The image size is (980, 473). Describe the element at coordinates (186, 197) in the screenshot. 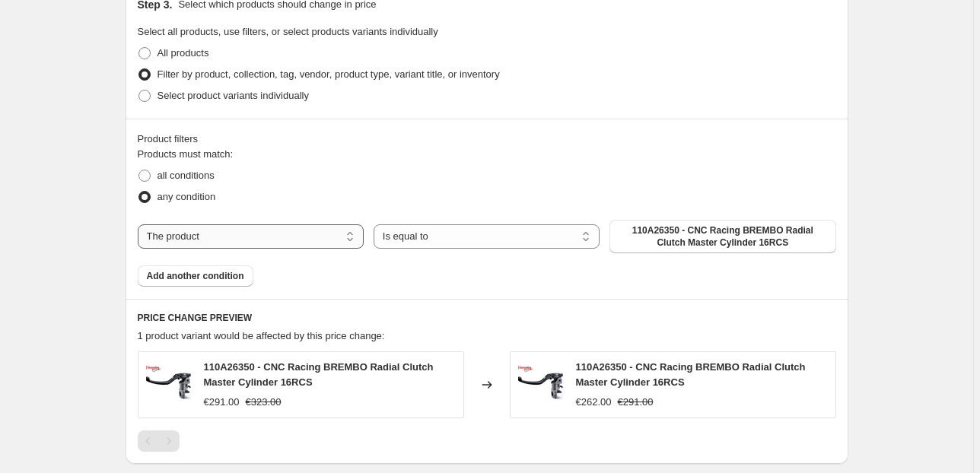

I see `span: any condition` at that location.